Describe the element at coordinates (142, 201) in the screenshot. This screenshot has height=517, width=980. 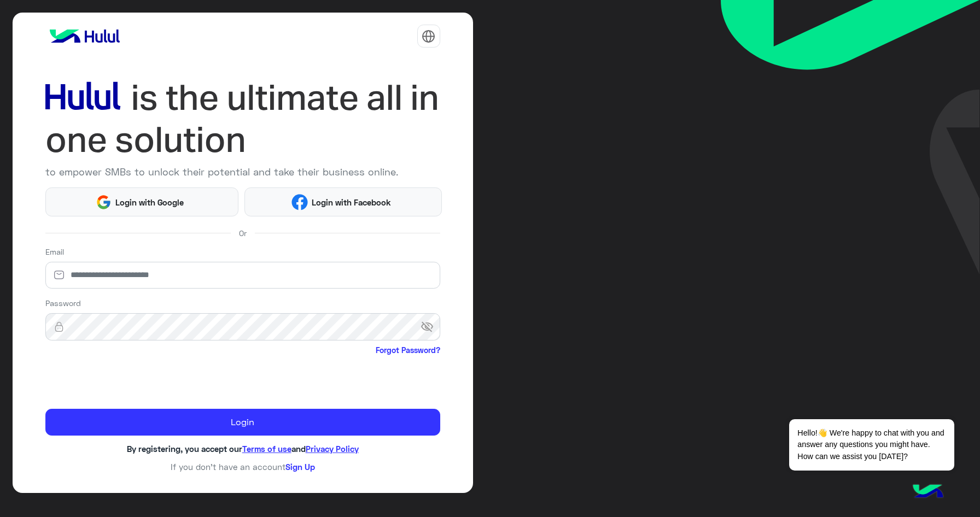
I see `button: Login with Google` at that location.